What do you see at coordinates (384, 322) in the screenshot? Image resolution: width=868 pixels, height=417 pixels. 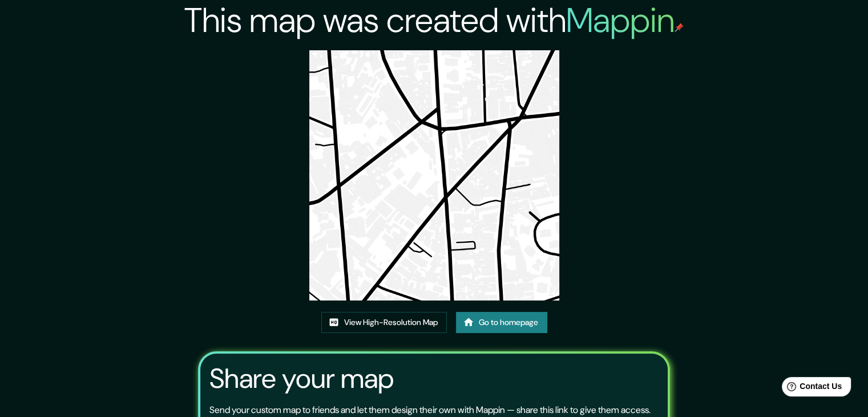 I see `a: View High-Resolution Map` at bounding box center [384, 322].